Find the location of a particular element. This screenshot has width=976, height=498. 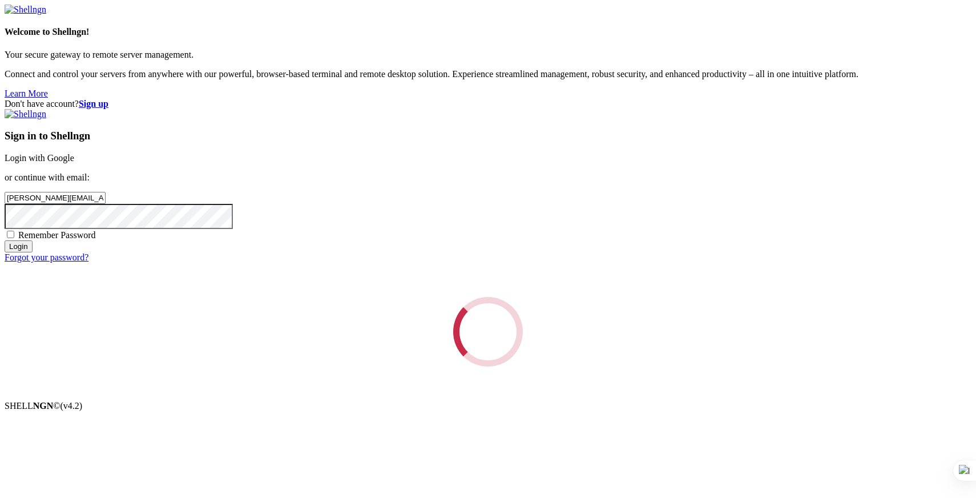

strong: Sign up is located at coordinates (94, 103).